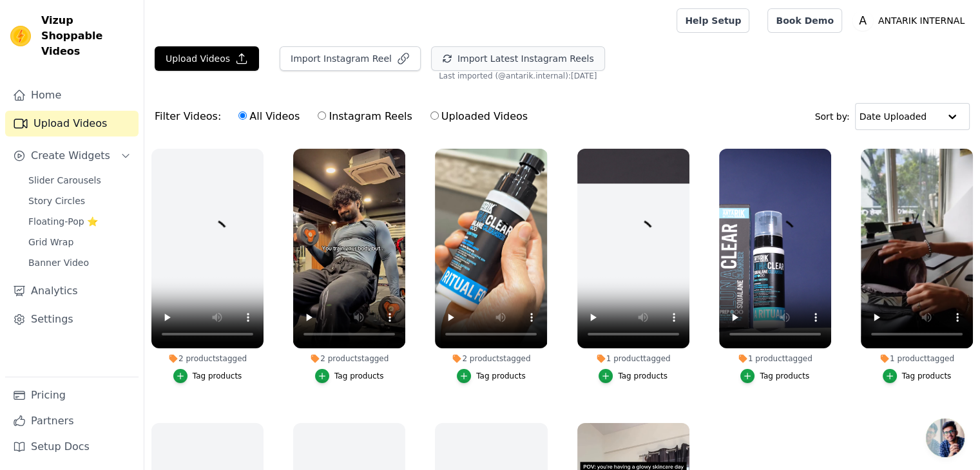 This screenshot has width=980, height=470. I want to click on a: Book Demo, so click(804, 20).